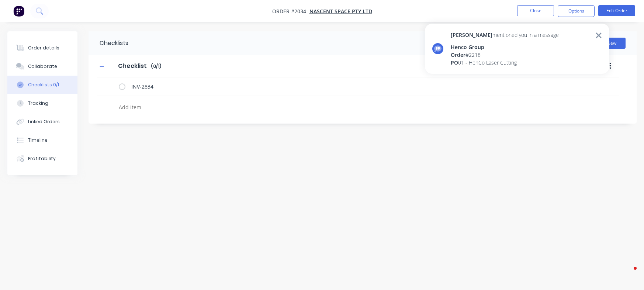 This screenshot has height=290, width=644. I want to click on div: Linked Orders, so click(44, 122).